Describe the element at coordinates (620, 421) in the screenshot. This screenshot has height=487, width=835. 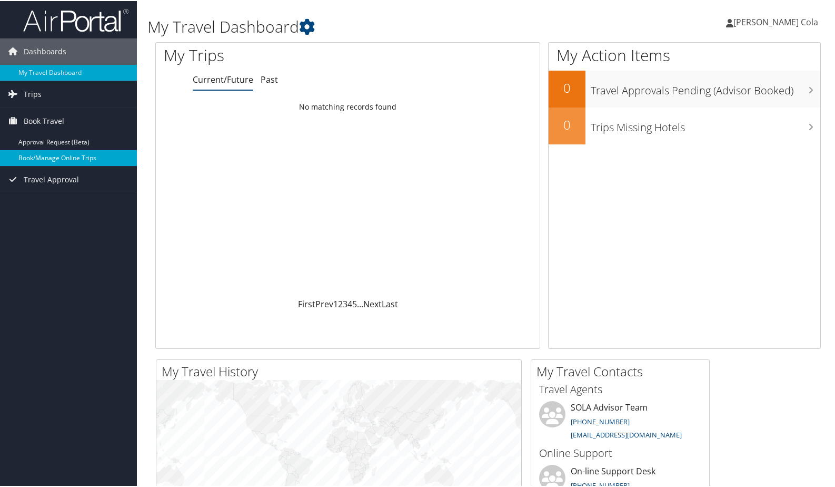
I see `li: SOLA Advisor Team` at that location.